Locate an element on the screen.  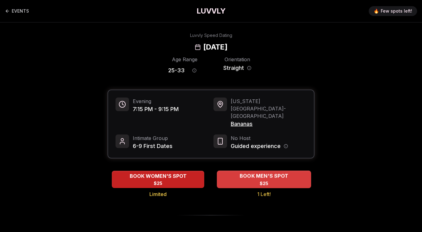
button: Age range information is located at coordinates (195, 71).